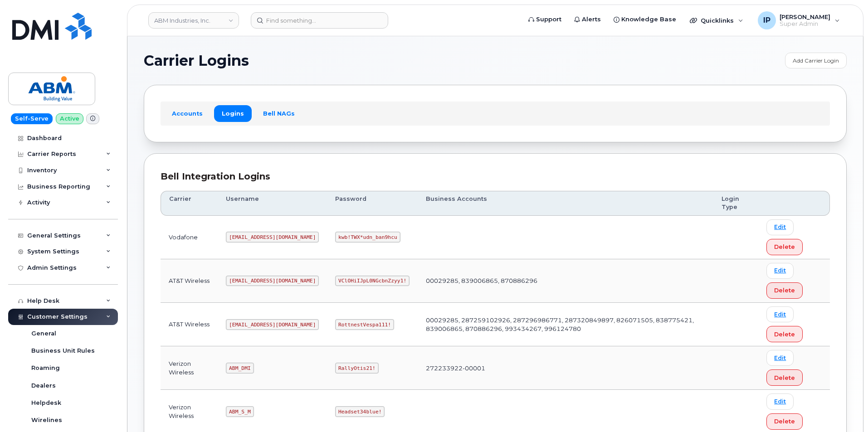 The width and height of the screenshot is (868, 432). Describe the element at coordinates (565, 281) in the screenshot. I see `td: 00029285, 839006865, 870886296` at that location.